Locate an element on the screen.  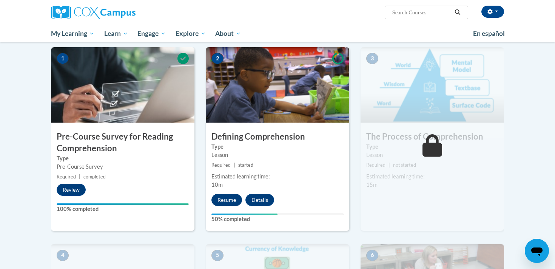
h3: Defining Comprehension is located at coordinates (278, 137).